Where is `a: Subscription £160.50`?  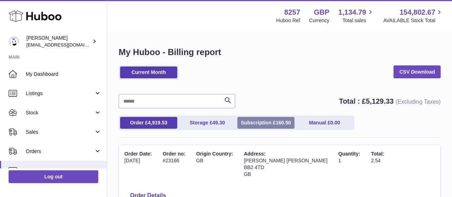
a: Subscription £160.50 is located at coordinates (266, 122).